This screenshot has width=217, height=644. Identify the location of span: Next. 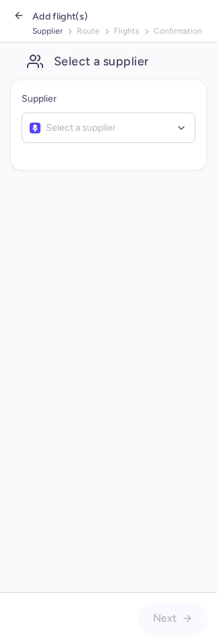
(164, 619).